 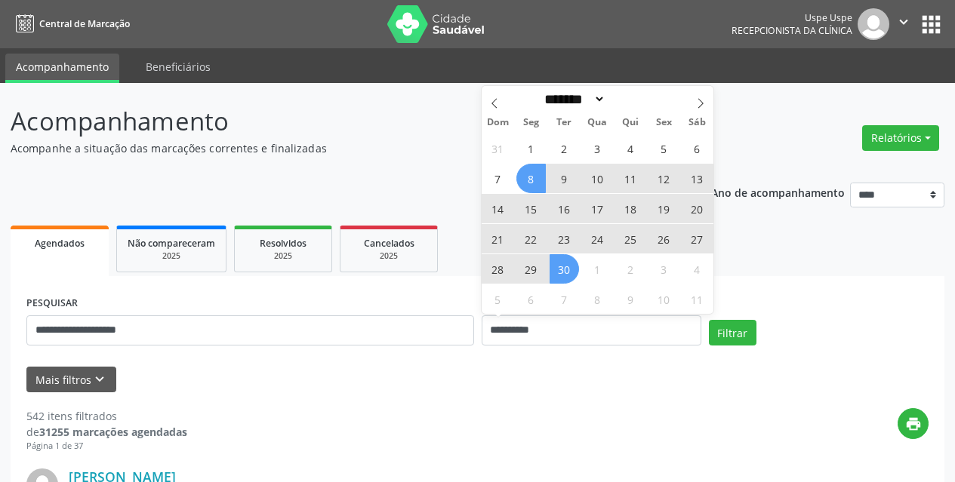 What do you see at coordinates (792, 17) in the screenshot?
I see `div: Uspe Uspe` at bounding box center [792, 17].